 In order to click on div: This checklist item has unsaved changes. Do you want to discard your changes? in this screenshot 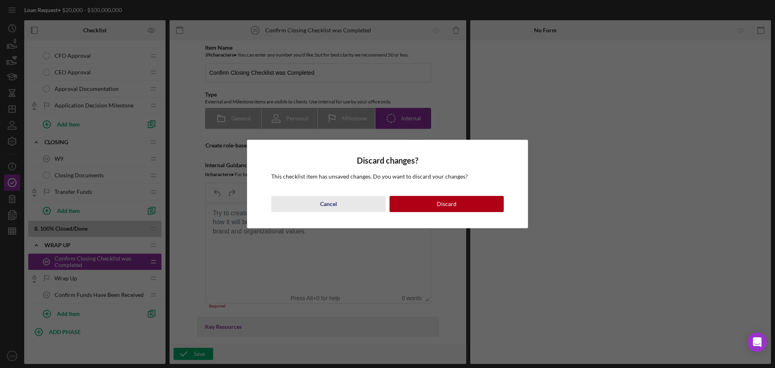, I will do `click(387, 176)`.